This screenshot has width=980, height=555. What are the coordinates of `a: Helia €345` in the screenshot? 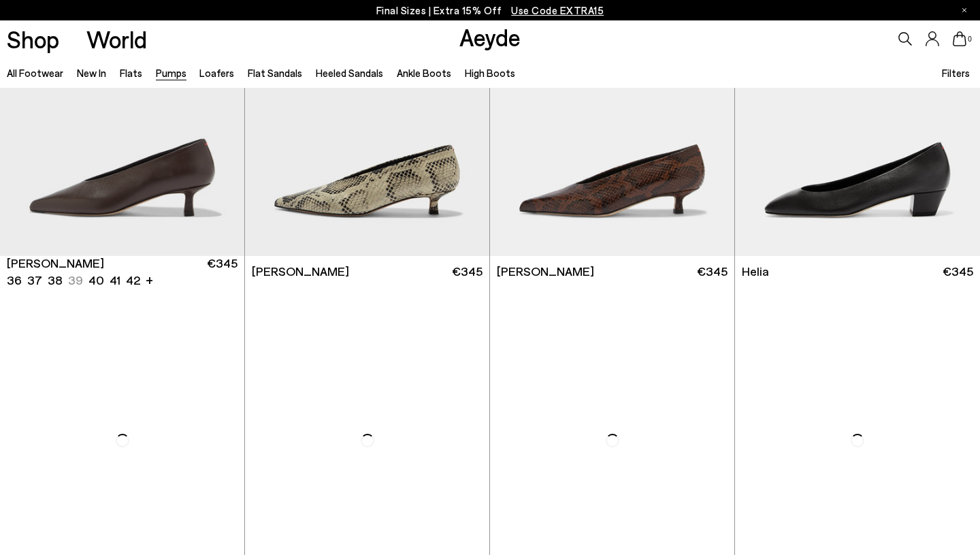 It's located at (858, 271).